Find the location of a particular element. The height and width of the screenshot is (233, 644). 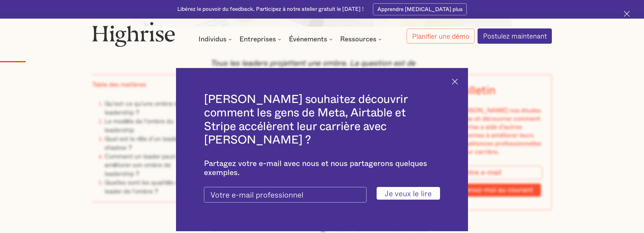

input: Je veux le lire is located at coordinates (408, 193).